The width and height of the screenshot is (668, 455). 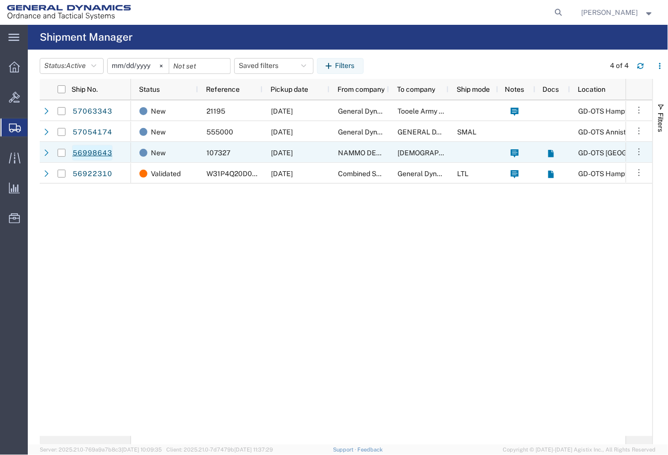 What do you see at coordinates (219, 450) in the screenshot?
I see `span: Client: 2025.21.0-7d7479b` at bounding box center [219, 450].